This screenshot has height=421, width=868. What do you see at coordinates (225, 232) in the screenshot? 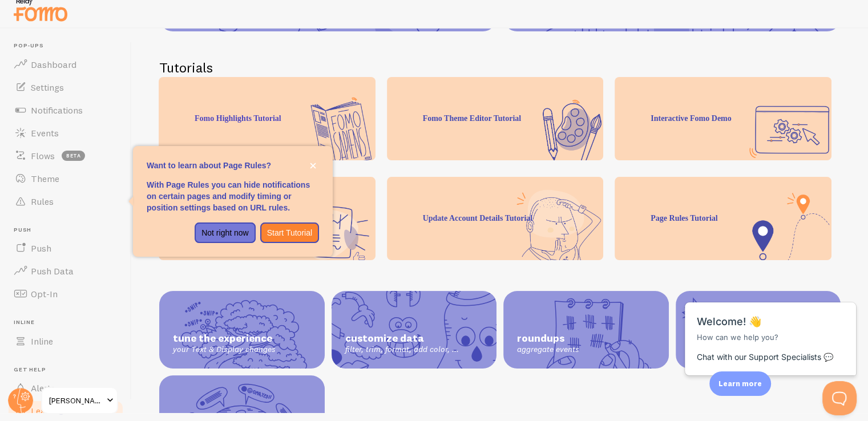
I see `button: Not right now` at bounding box center [225, 232].